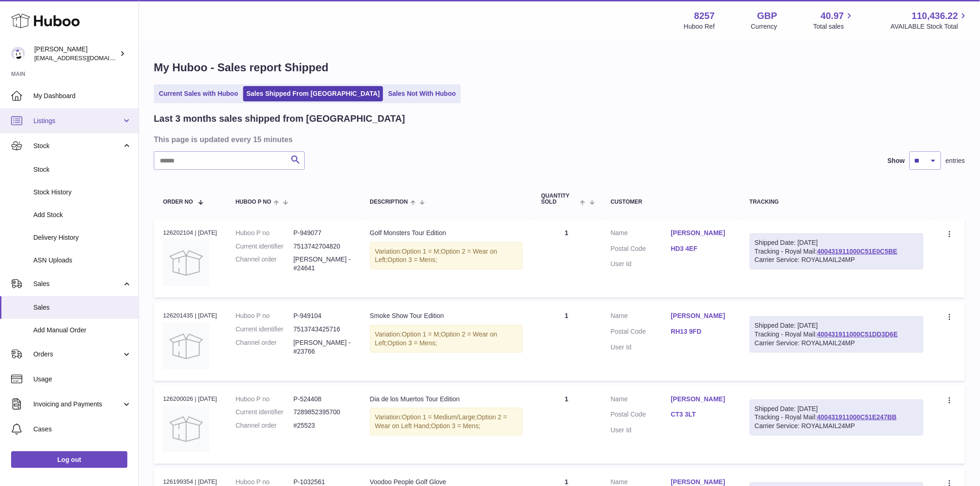  Describe the element at coordinates (558, 139) in the screenshot. I see `h3: This page is updated every 15 minutes` at that location.